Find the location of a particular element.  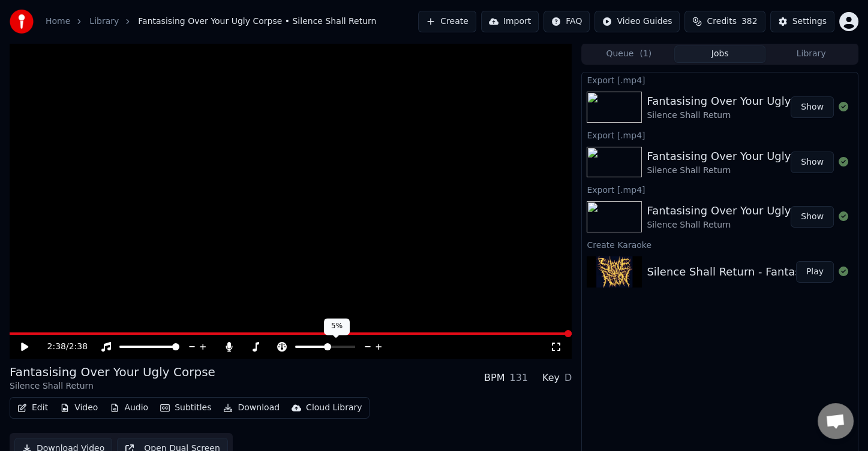

div: Create Karaoke is located at coordinates (720, 245).